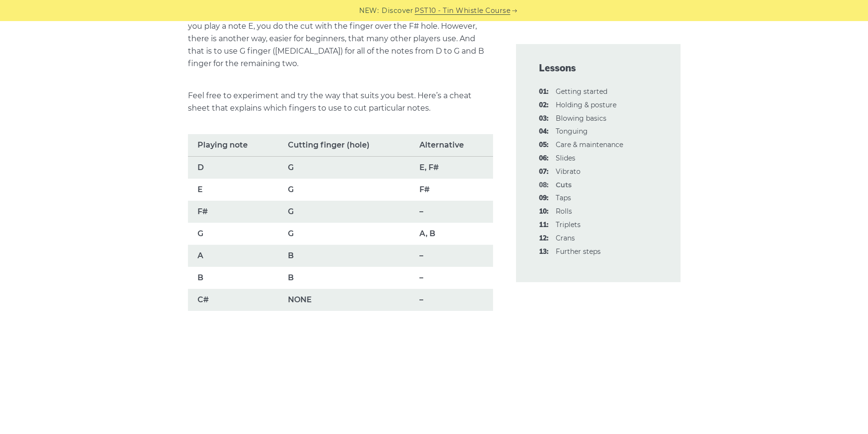 The height and width of the screenshot is (434, 868). What do you see at coordinates (599, 68) in the screenshot?
I see `span: Lessons` at bounding box center [599, 68].